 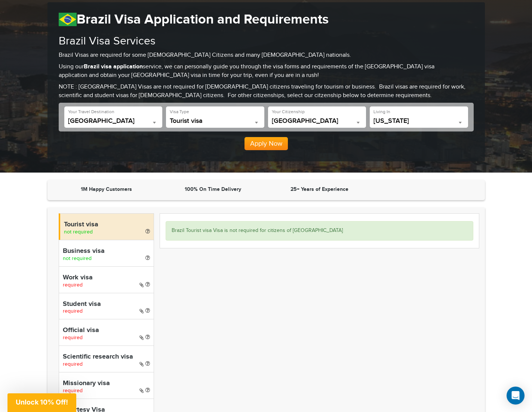 I want to click on strong: Brazil visa application, so click(x=113, y=66).